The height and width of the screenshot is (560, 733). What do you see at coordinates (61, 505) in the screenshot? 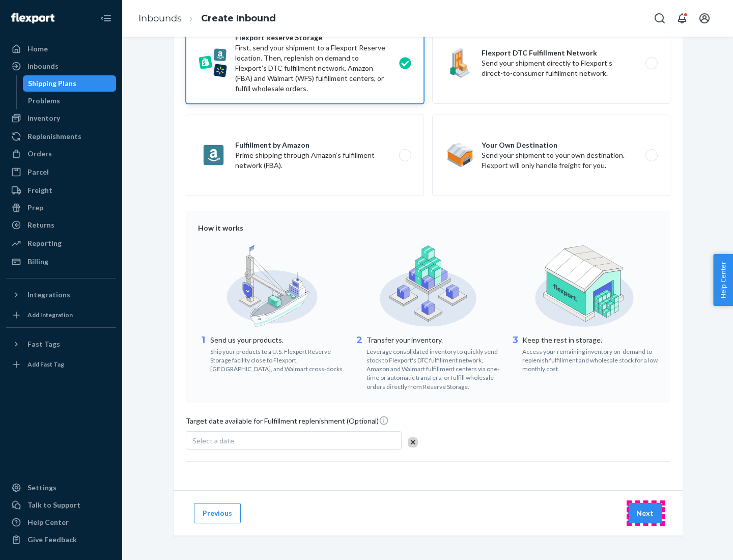
I see `a: Talk to Support` at bounding box center [61, 505].